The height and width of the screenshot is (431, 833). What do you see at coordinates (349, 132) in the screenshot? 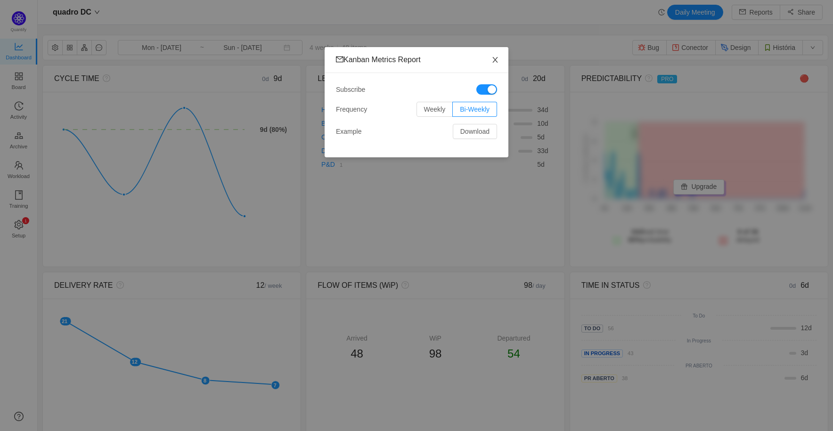
I see `span: Example` at bounding box center [349, 132].